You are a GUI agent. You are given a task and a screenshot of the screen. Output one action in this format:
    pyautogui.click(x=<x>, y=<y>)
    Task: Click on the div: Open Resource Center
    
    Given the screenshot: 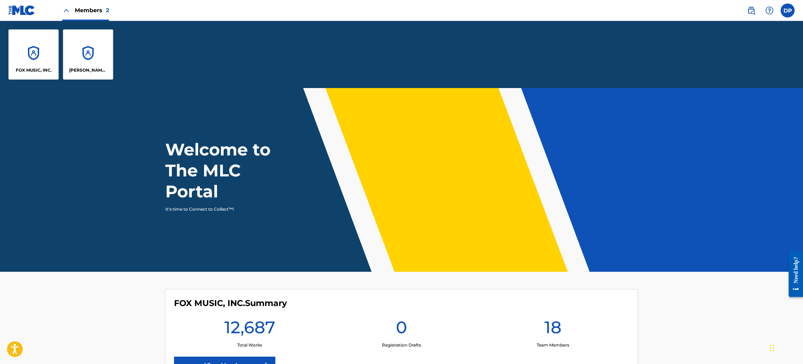 What is the action you would take?
    pyautogui.click(x=12, y=28)
    